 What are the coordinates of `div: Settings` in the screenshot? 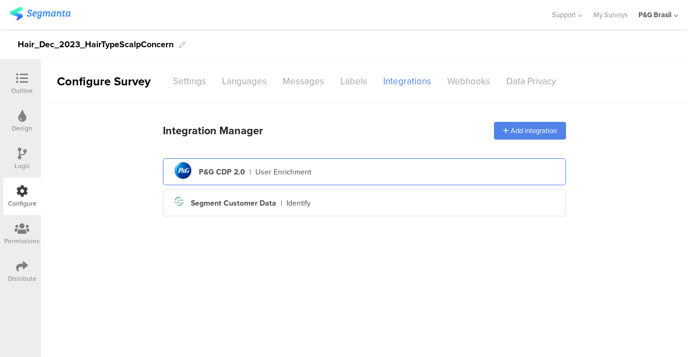 It's located at (189, 81).